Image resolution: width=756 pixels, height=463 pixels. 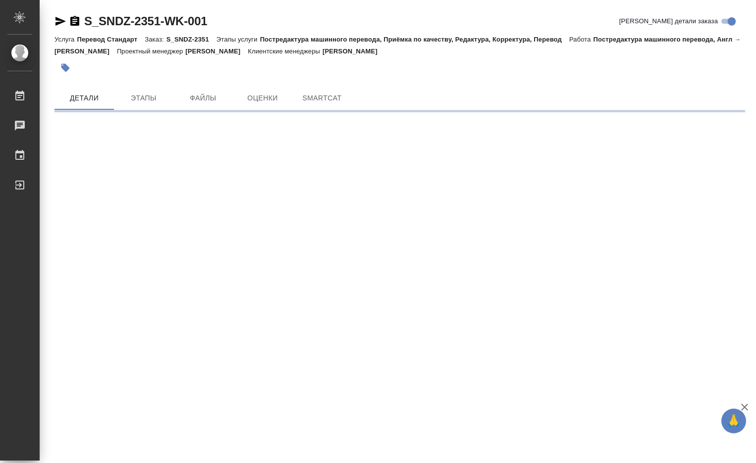 What do you see at coordinates (65, 68) in the screenshot?
I see `button: Добавить тэг` at bounding box center [65, 68].